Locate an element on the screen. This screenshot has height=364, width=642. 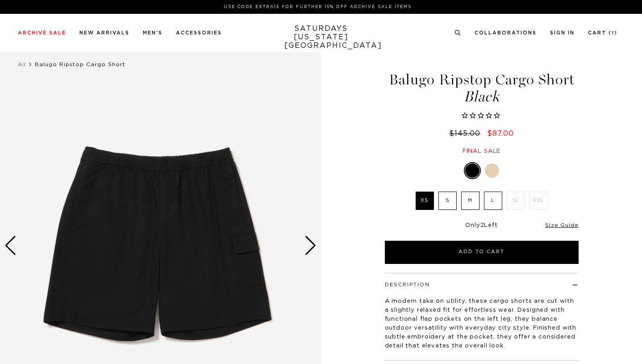
label: M is located at coordinates (470, 201).